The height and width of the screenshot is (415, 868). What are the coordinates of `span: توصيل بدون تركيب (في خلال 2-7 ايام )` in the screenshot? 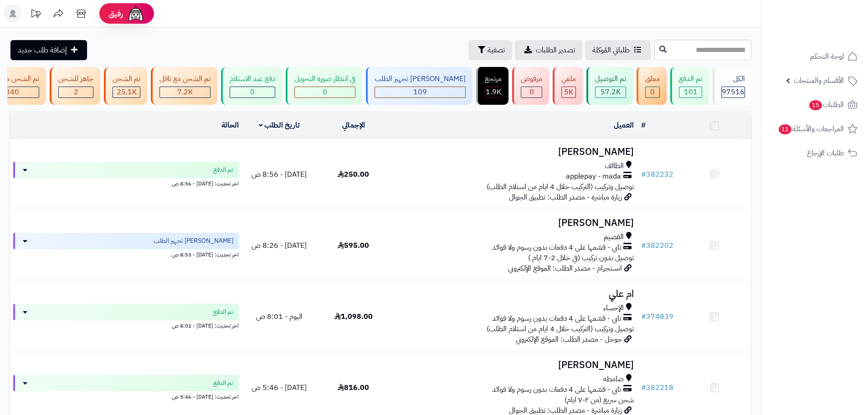 It's located at (581, 258).